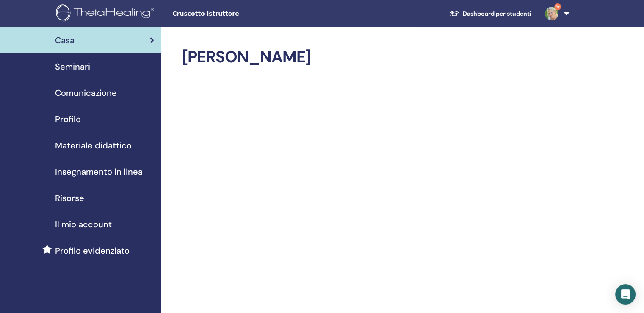 The width and height of the screenshot is (644, 313). I want to click on img: graduation-cap-white.svg, so click(454, 13).